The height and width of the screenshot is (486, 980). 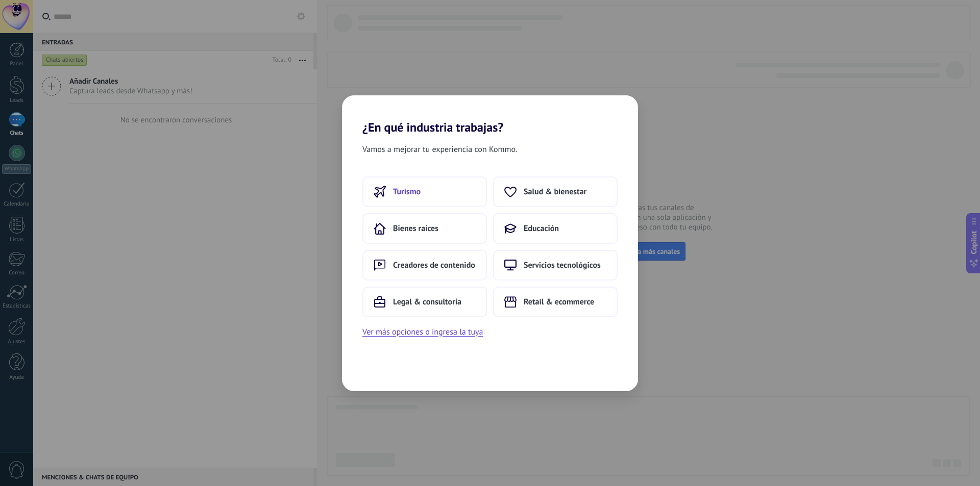 I want to click on h2: ¿En qué industria trabajas?, so click(x=490, y=115).